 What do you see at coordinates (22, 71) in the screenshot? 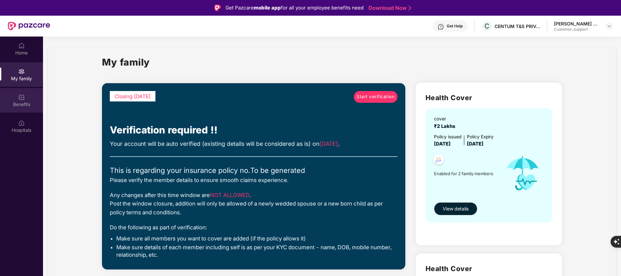
I see `img: svg+xml;base64,PHN2ZyB3aWR0aD0iMjAiIGhlaWdodD0iMjAiIHZpZXdCb3g9IjAgMCAyMCAyMCIgZmlsbD0ibm9uZSIgeG...` at bounding box center [22, 71].